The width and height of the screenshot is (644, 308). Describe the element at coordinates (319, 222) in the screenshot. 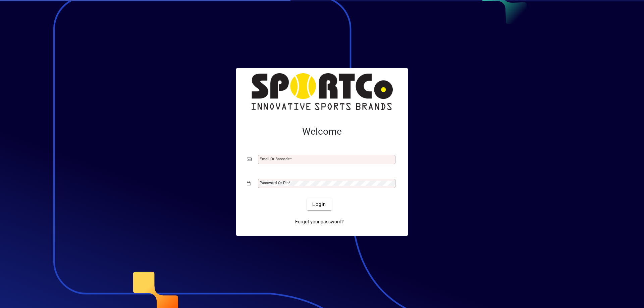

I see `a: Forgot your password?` at that location.